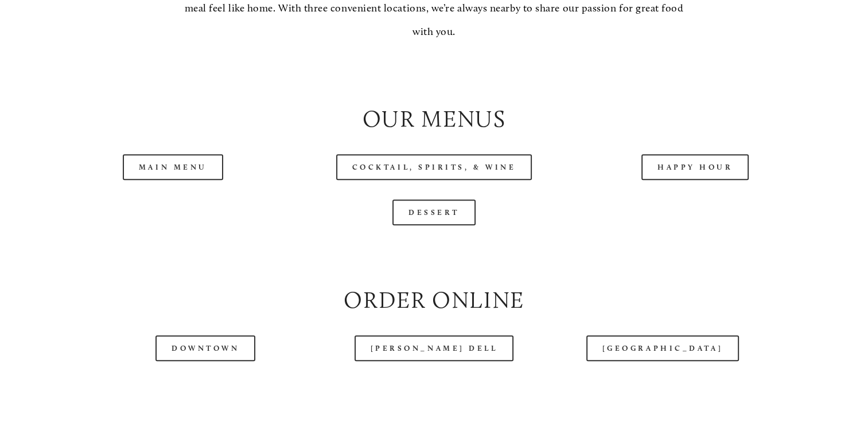 Image resolution: width=868 pixels, height=423 pixels. I want to click on a: Main Menu, so click(173, 167).